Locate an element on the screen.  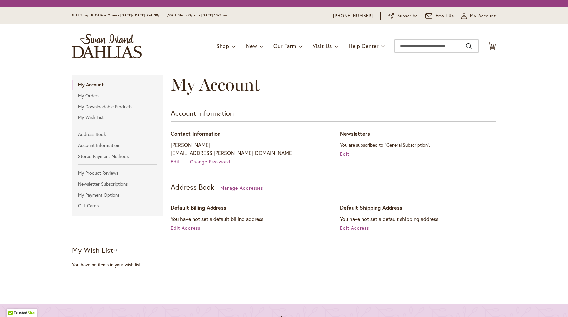
strong: Address Book is located at coordinates (192, 187).